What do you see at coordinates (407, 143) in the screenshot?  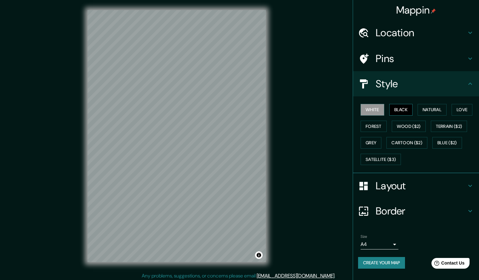 I see `button: Cartoon ($2)` at bounding box center [407, 143].